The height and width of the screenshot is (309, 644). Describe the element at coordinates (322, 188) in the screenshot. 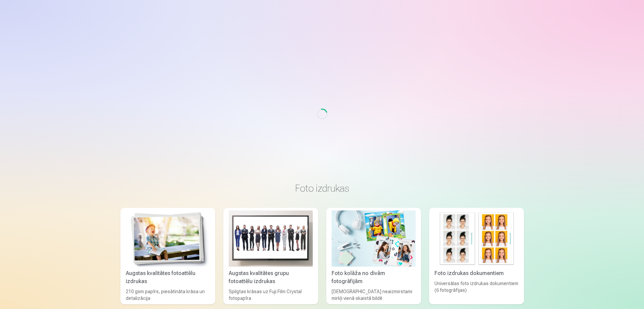

I see `h3: Foto izdrukas` at that location.